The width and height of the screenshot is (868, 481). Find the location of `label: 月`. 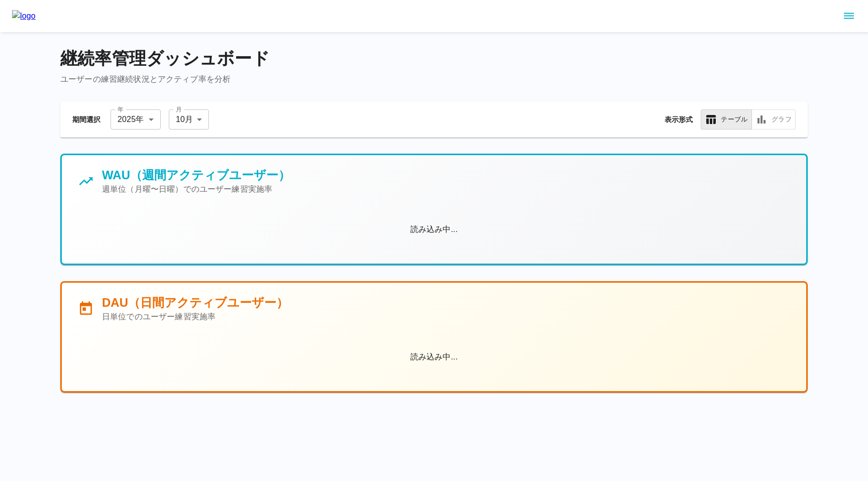

label: 月 is located at coordinates (179, 109).